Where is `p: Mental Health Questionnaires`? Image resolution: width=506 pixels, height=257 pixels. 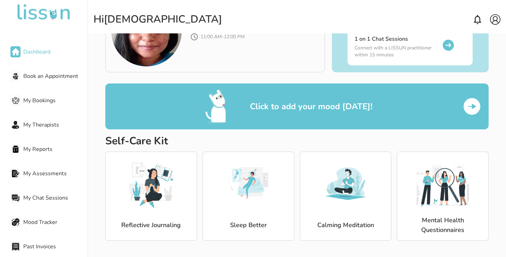 p: Mental Health Questionnaires is located at coordinates (442, 225).